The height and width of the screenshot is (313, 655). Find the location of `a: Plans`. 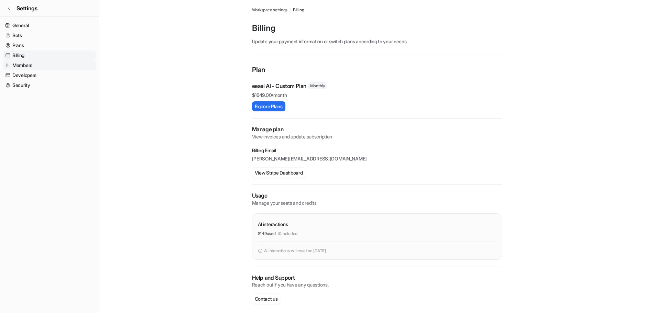

a: Plans is located at coordinates (49, 45).